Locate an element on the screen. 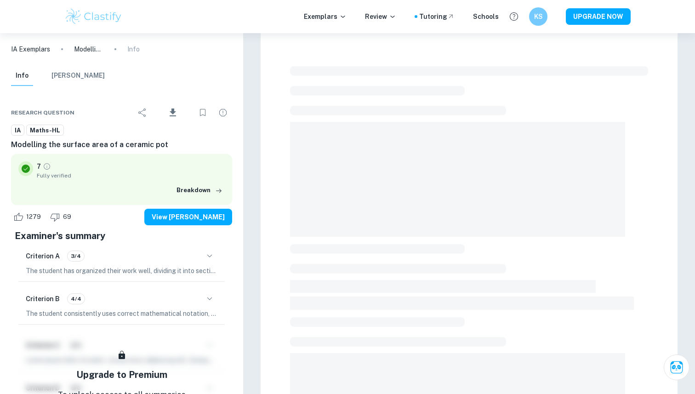  div: Dislike is located at coordinates (62, 217).